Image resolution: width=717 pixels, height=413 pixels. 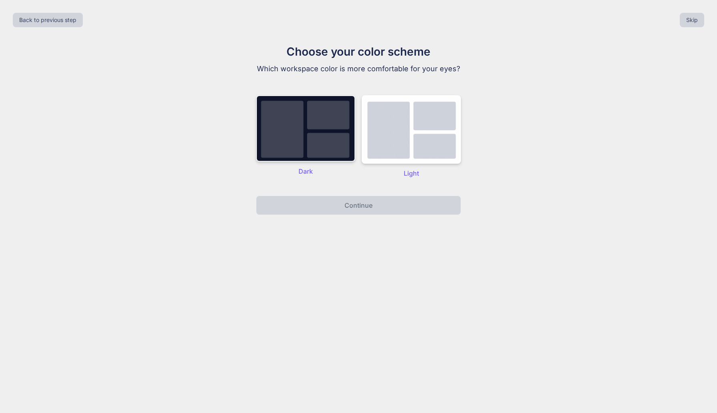 What do you see at coordinates (691, 20) in the screenshot?
I see `button: Skip` at bounding box center [691, 20].